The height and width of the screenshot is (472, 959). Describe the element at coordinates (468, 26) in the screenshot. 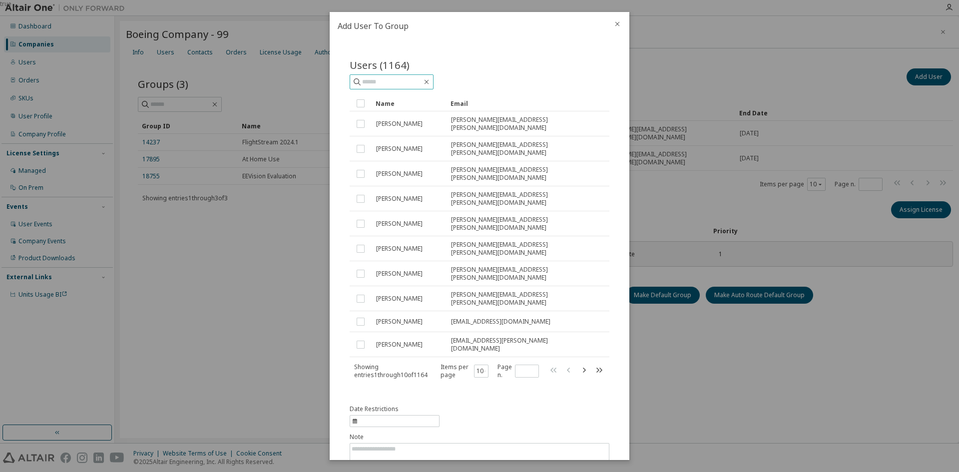

I see `h2: Add User To Group` at that location.